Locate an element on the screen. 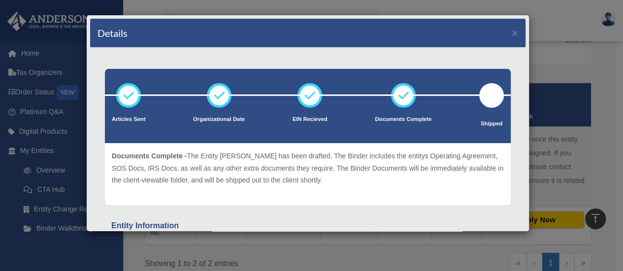 This screenshot has width=623, height=271. p: Articles Sent is located at coordinates (128, 120).